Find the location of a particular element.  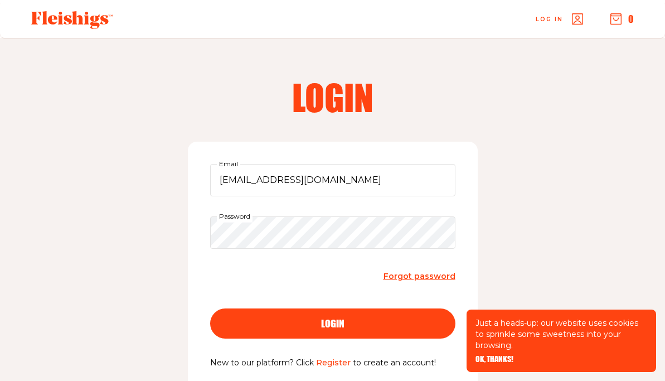

button: 0 is located at coordinates (622, 19).